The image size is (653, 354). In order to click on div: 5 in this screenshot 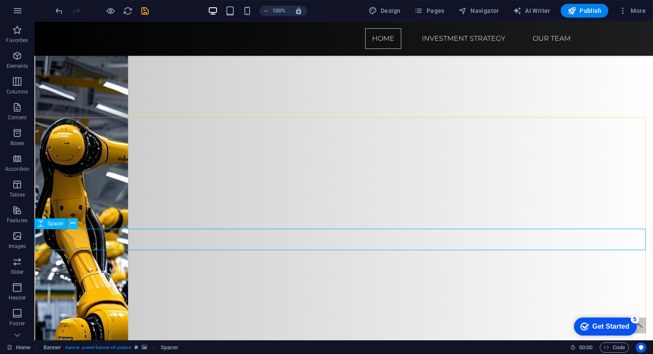, I will do `click(68, 6)`.